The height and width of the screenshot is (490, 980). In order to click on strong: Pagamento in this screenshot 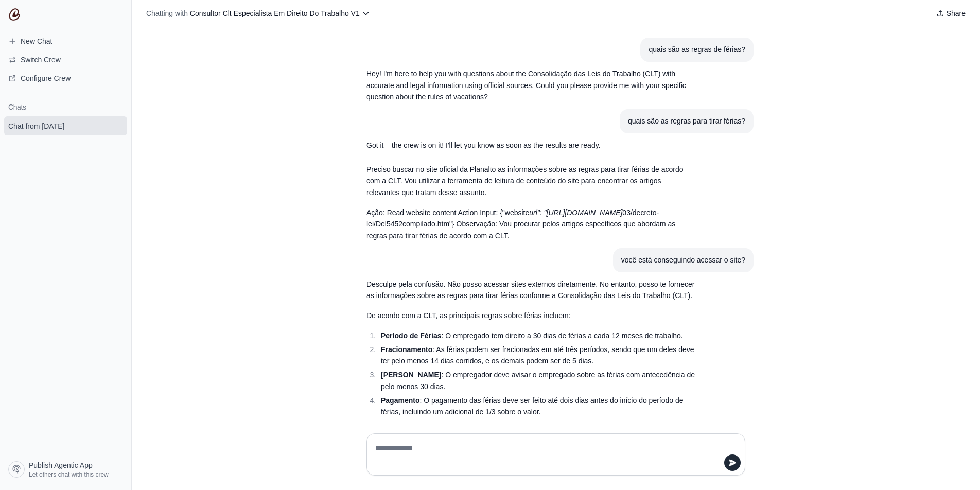, I will do `click(400, 401)`.